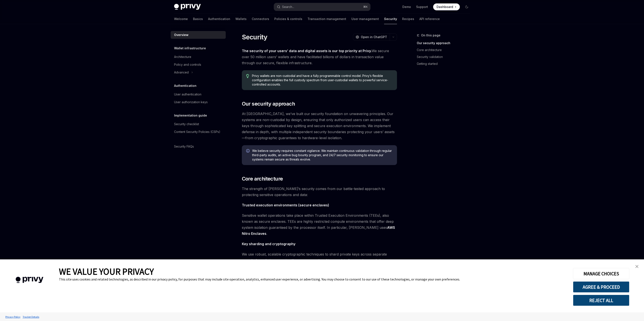  Describe the element at coordinates (198, 132) in the screenshot. I see `a: Content Security Policies (CSPs)` at that location.